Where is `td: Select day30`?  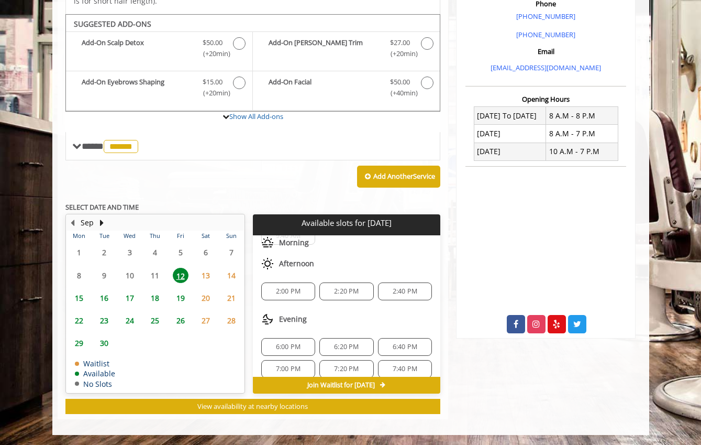
td: Select day30 is located at coordinates (104, 342).